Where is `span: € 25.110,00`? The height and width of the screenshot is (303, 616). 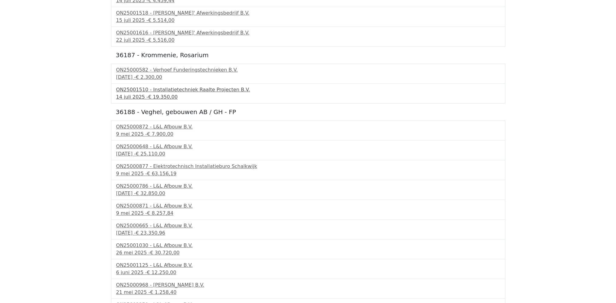
span: € 25.110,00 is located at coordinates (150, 154).